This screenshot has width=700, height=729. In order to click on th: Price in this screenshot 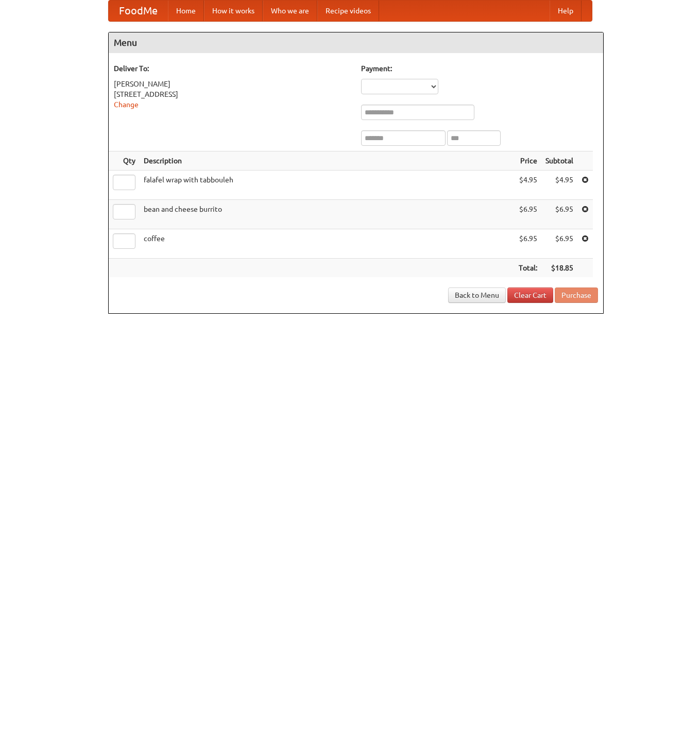, I will do `click(528, 161)`.